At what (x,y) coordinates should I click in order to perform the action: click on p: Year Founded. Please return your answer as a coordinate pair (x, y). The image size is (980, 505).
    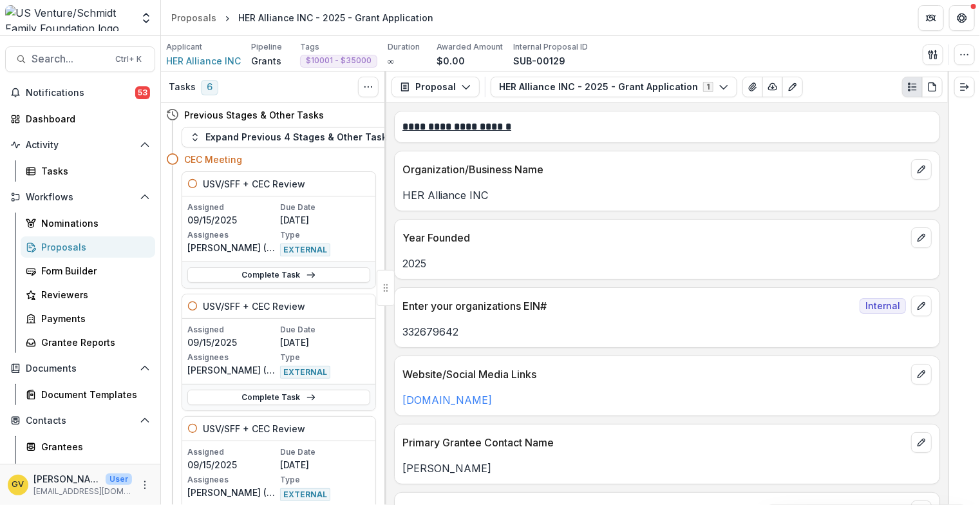
    Looking at the image, I should click on (655, 238).